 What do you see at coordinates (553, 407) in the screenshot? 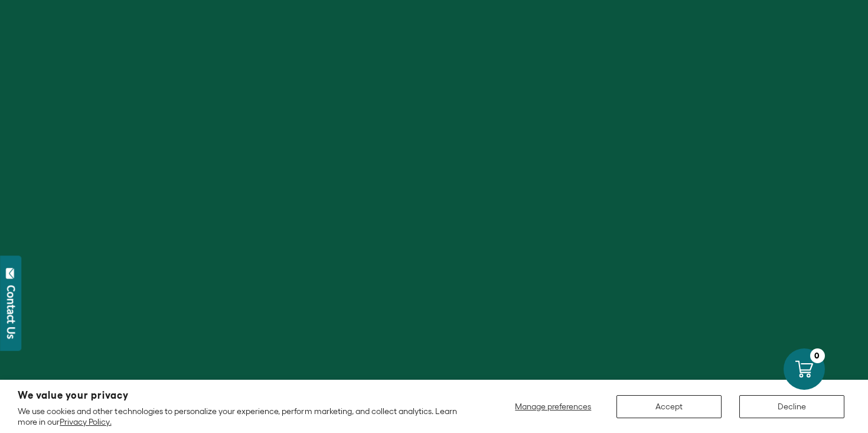
I see `span: Manage preferences` at bounding box center [553, 407].